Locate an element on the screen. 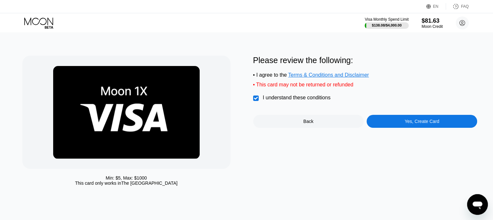 The image size is (493, 220). span: Terms & Conditions and Disclaimer is located at coordinates (328, 75).